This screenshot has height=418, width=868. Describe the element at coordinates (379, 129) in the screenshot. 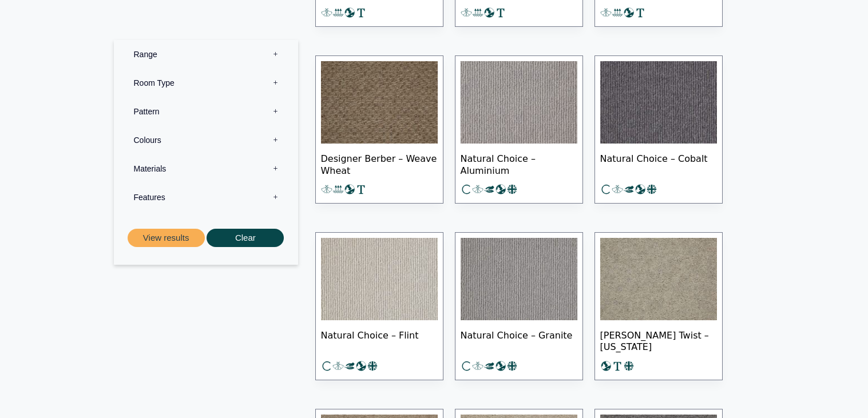

I see `a: Designer Berber – Weave Wheat` at that location.